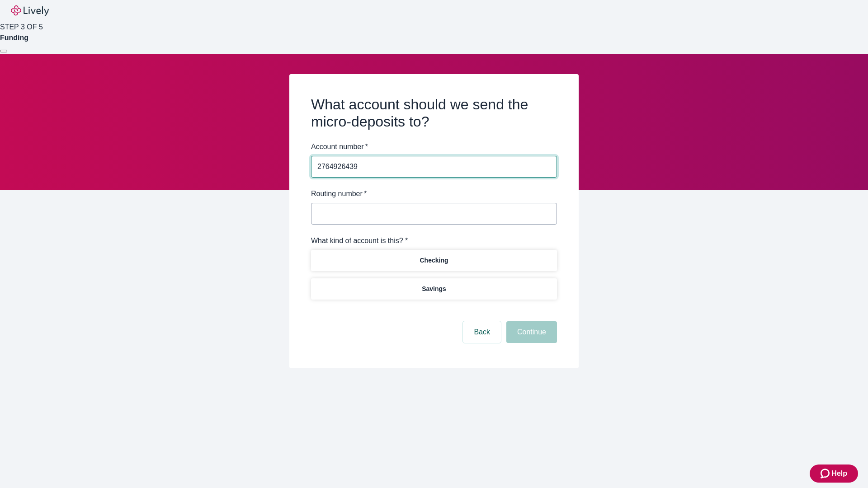 This screenshot has width=868, height=488. Describe the element at coordinates (434, 113) in the screenshot. I see `h2: What account should we send the micro-deposits to?` at that location.